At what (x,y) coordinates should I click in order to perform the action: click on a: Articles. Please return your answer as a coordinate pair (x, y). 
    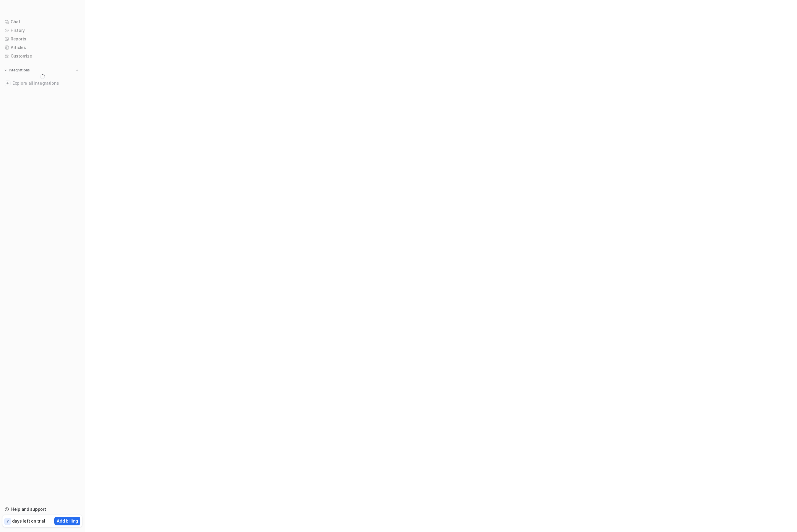
    Looking at the image, I should click on (42, 48).